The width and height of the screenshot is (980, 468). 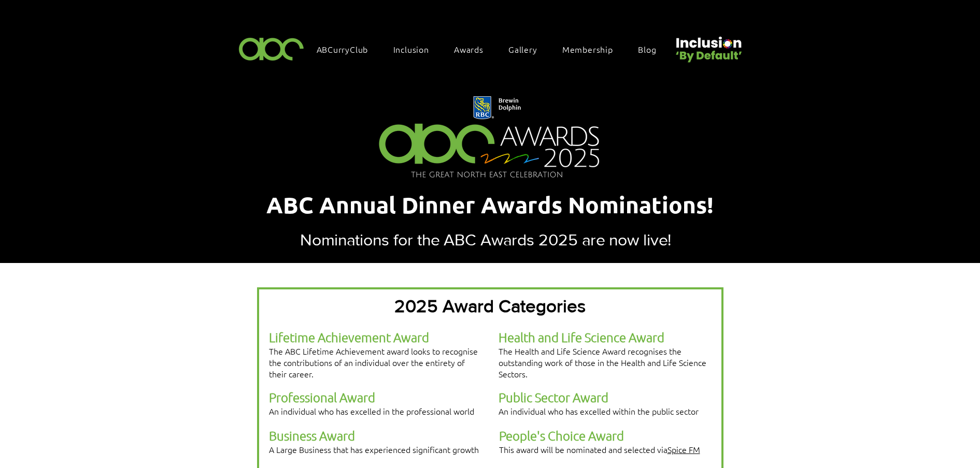 I want to click on span: Public Sector Award, so click(x=553, y=397).